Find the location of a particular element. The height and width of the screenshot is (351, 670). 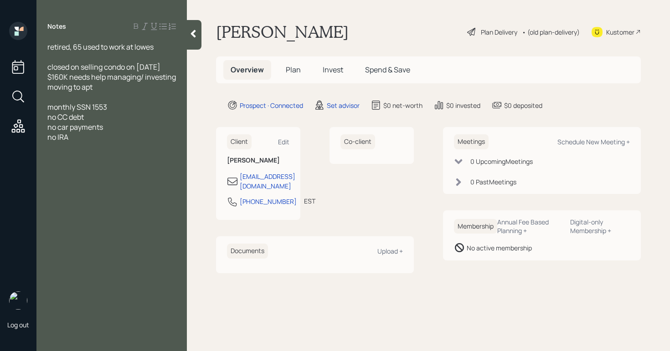

div: Kustomer is located at coordinates (620, 32).